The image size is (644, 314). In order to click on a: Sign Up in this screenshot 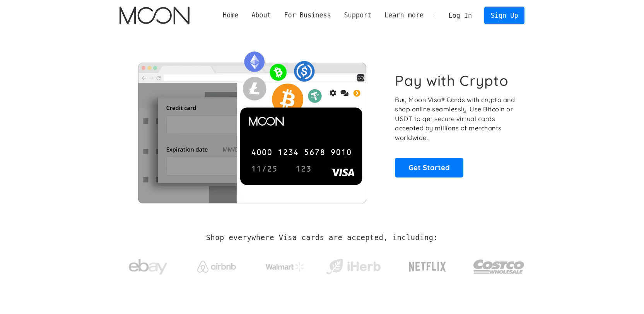, I will do `click(504, 15)`.